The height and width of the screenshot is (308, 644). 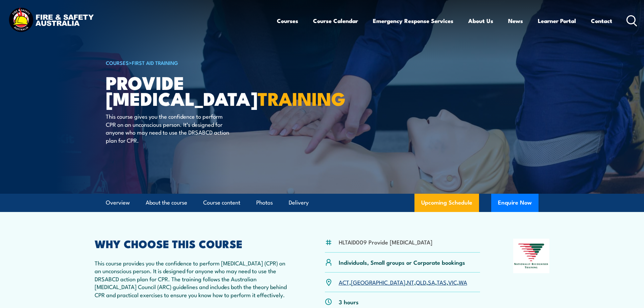 I want to click on button: Enquire Now, so click(x=515, y=203).